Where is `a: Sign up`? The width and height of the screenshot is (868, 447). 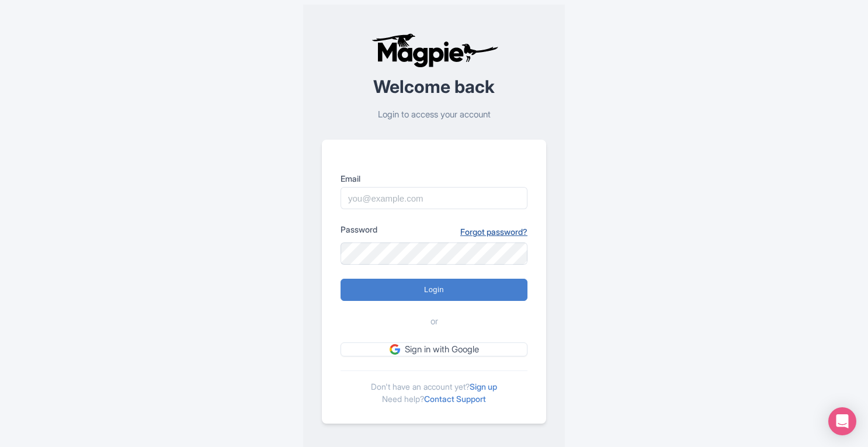 a: Sign up is located at coordinates (483, 386).